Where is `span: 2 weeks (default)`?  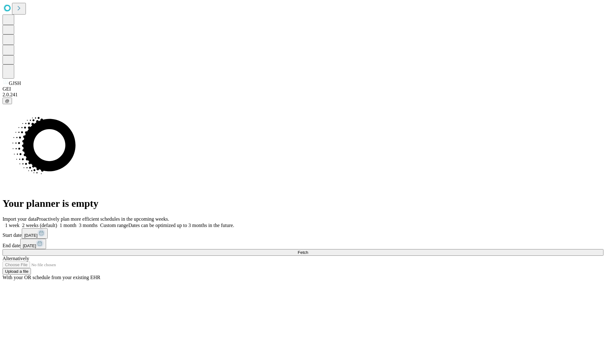
span: 2 weeks (default) is located at coordinates (39, 225).